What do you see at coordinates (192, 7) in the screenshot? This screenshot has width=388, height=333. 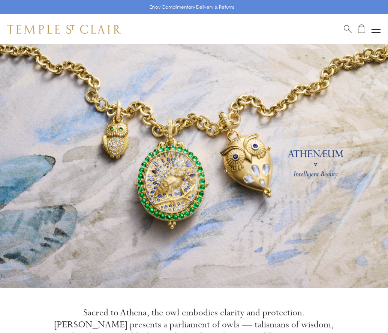 I see `p: Enjoy Complimentary Delivery & Returns` at bounding box center [192, 7].